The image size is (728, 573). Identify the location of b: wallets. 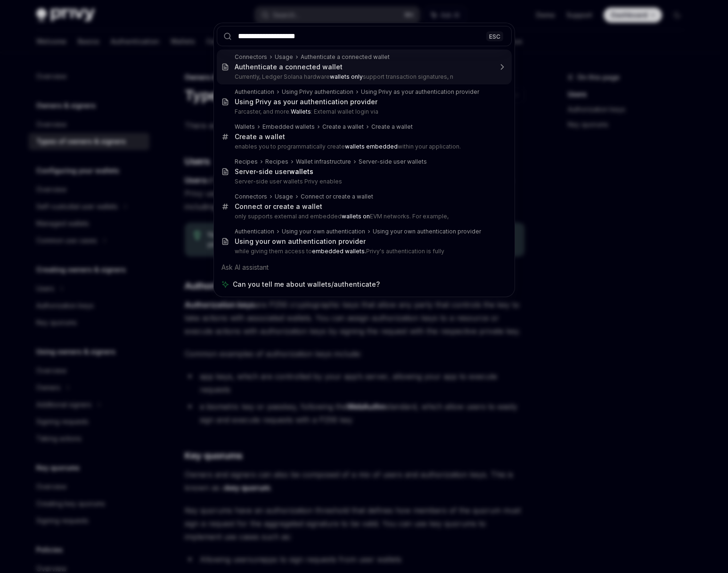
(301, 171).